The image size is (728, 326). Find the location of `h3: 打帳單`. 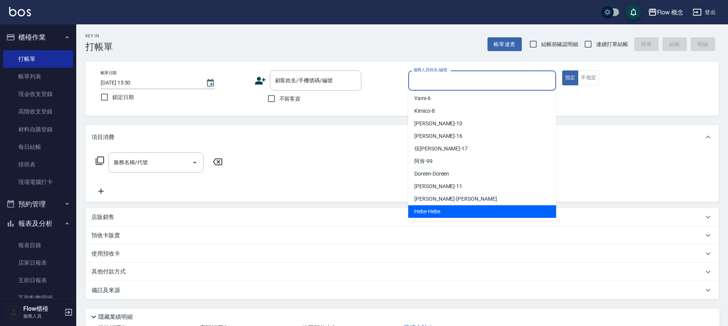

h3: 打帳單 is located at coordinates (99, 47).